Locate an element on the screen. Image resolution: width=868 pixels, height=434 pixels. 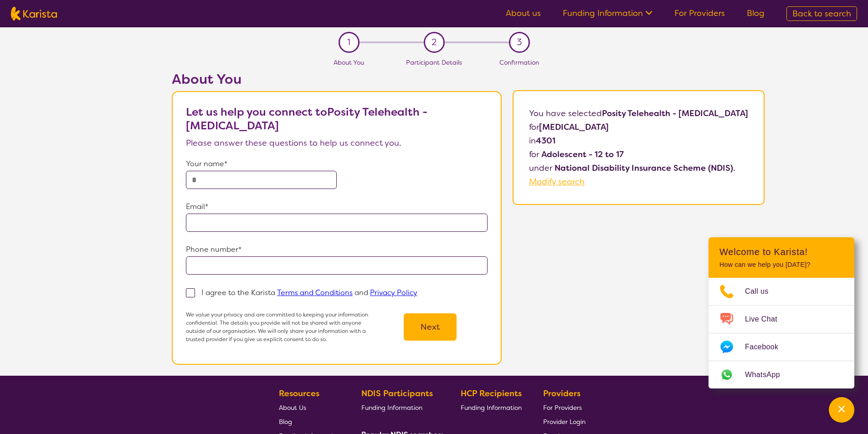
p: Phone number* is located at coordinates (337, 250).